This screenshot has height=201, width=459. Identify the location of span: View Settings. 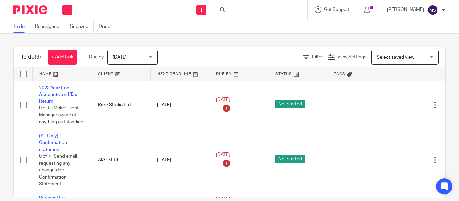
(351, 57).